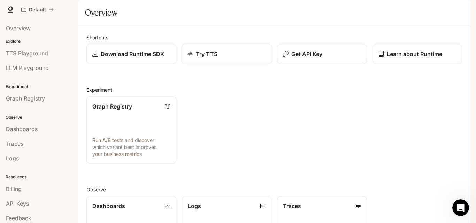 The height and width of the screenshot is (223, 476). What do you see at coordinates (131, 147) in the screenshot?
I see `p: Run A/B tests and discover which variant best improves your business metrics` at bounding box center [131, 147].